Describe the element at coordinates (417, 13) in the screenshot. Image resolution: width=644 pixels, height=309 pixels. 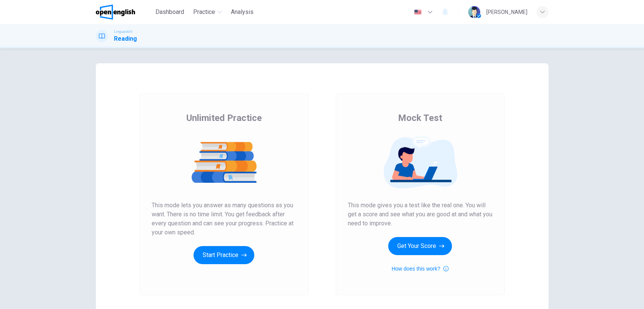
I see `img: en` at that location.